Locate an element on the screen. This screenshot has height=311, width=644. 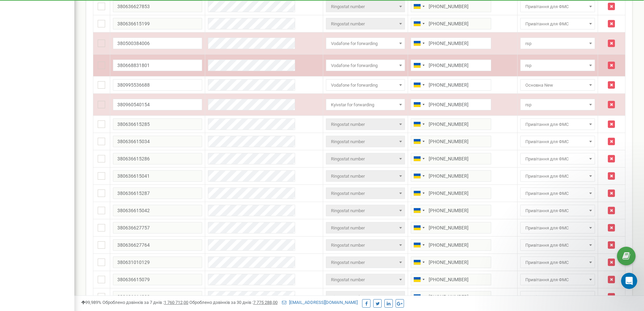
span: 99,989% is located at coordinates (91, 302).